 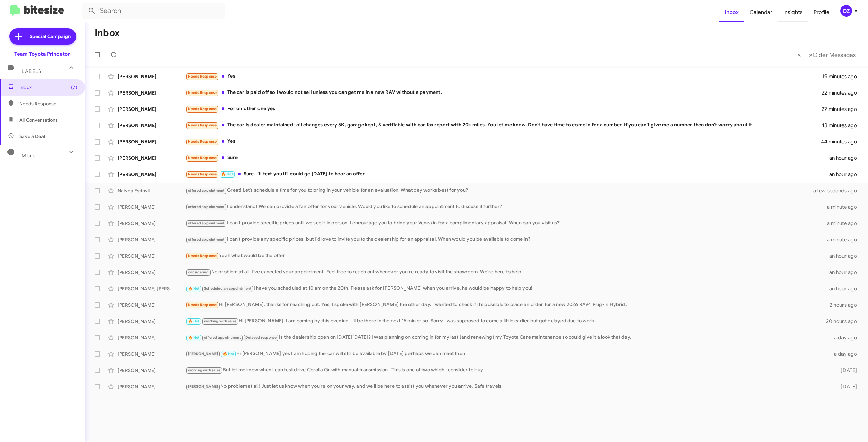 What do you see at coordinates (843, 109) in the screenshot?
I see `div: 27 minutes ago` at bounding box center [843, 109].